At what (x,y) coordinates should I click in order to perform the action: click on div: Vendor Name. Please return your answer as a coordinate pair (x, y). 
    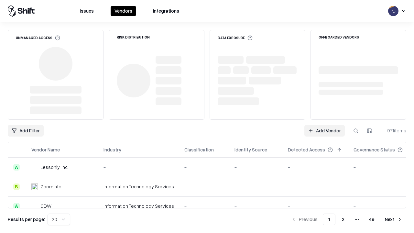
    Looking at the image, I should click on (46, 150).